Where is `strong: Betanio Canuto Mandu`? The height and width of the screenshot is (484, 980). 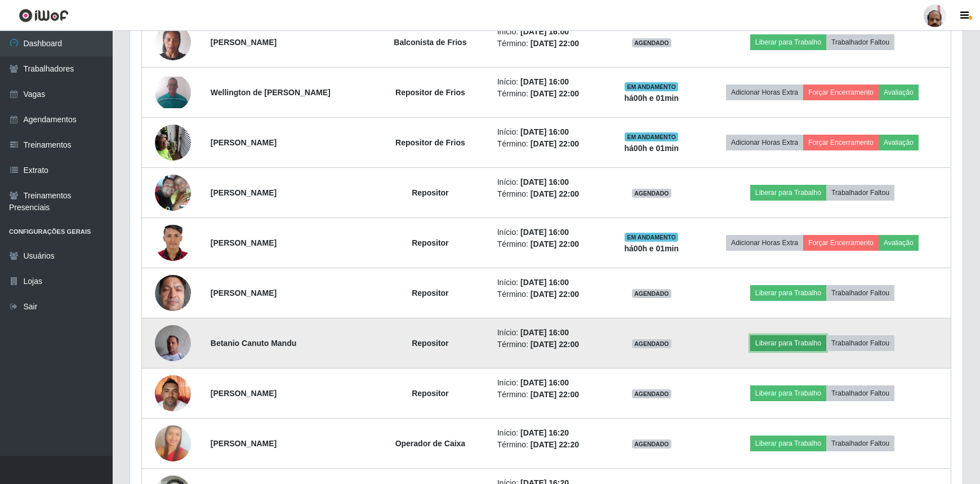
strong: Betanio Canuto Mandu is located at coordinates (253, 343).